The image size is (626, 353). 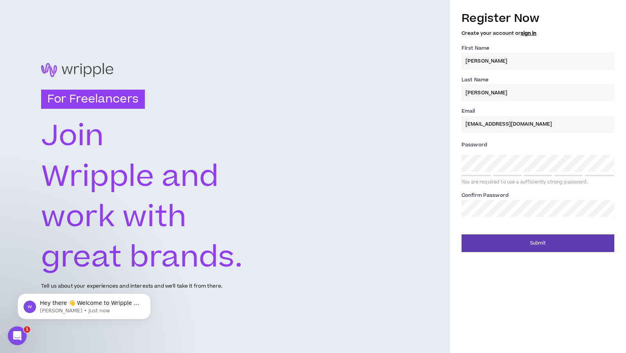 I want to click on img: Profile image for Morgan, so click(x=24, y=30).